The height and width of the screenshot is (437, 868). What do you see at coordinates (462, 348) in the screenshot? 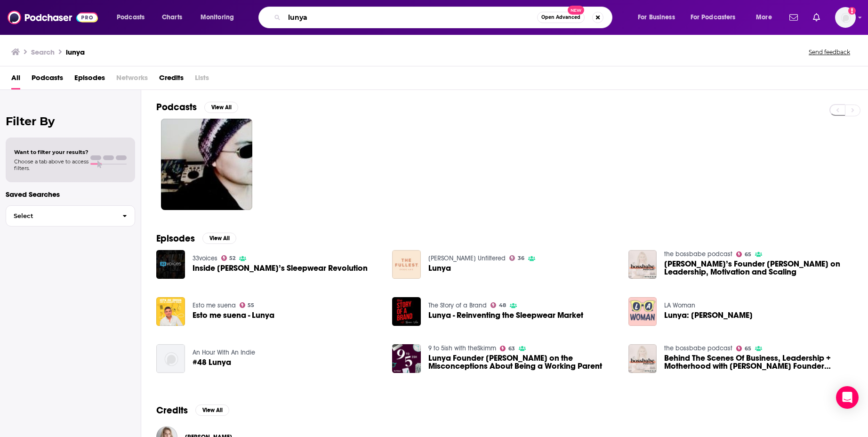
I see `a: 9 to 5ish with theSkimm` at bounding box center [462, 348].